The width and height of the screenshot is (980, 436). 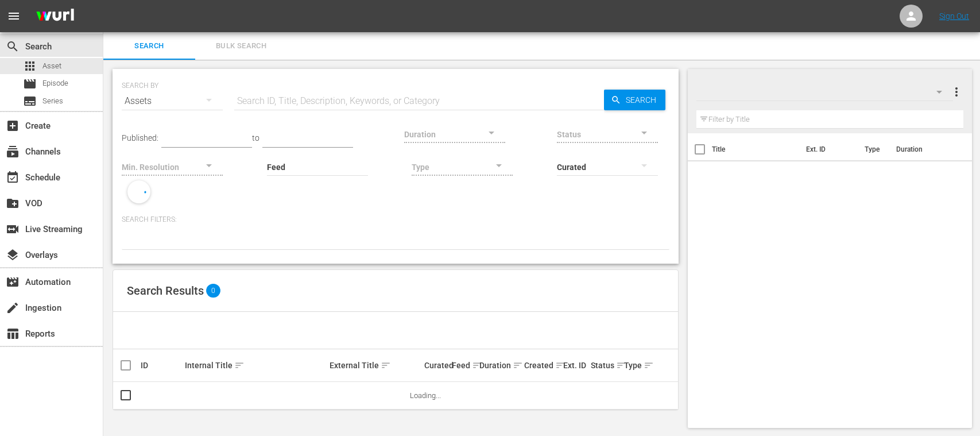 What do you see at coordinates (633, 365) in the screenshot?
I see `div: Type` at bounding box center [633, 365].